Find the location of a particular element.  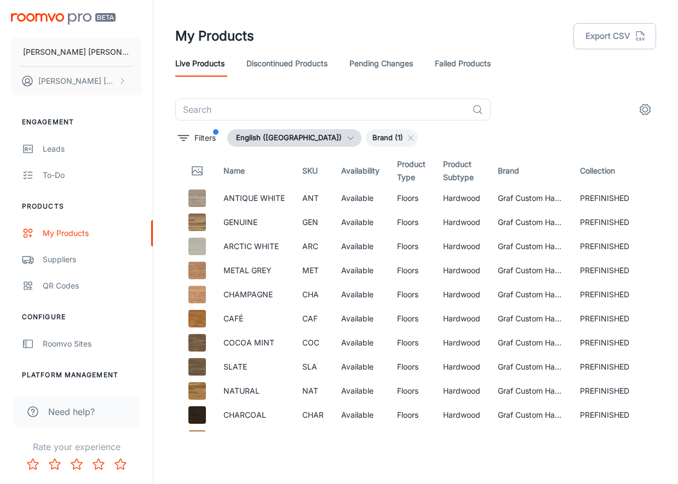

td: ARC is located at coordinates (313, 246).